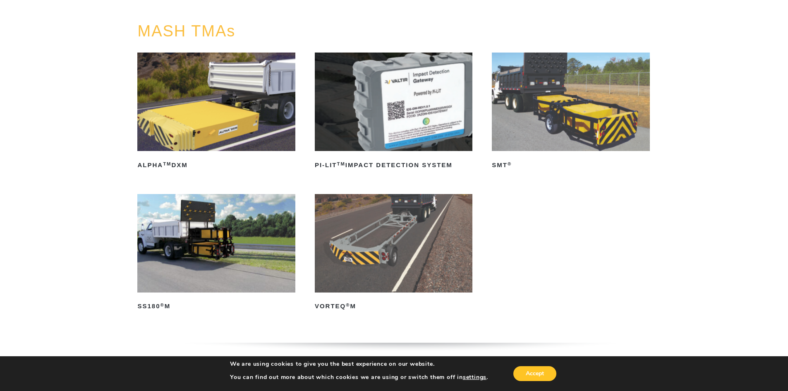 This screenshot has height=391, width=788. Describe the element at coordinates (216, 112) in the screenshot. I see `a: ALPHATMDXM` at that location.